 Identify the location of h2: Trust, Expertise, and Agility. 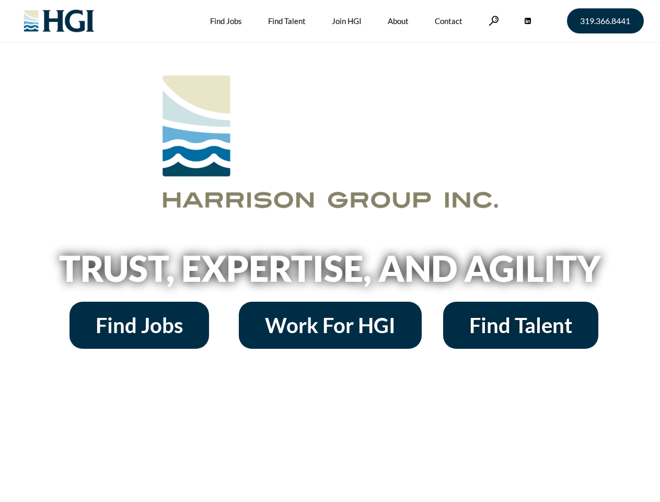
(330, 268).